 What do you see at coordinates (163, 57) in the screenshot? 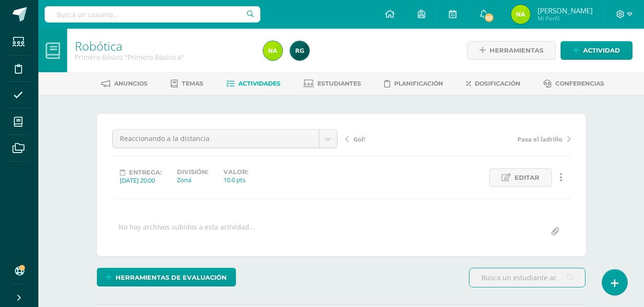
I see `div: Primero Básico 'Primero Básico A'` at bounding box center [163, 57].